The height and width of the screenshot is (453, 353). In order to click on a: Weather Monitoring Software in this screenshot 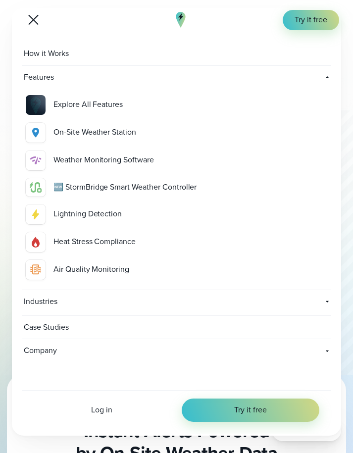, I will do `click(176, 160)`.